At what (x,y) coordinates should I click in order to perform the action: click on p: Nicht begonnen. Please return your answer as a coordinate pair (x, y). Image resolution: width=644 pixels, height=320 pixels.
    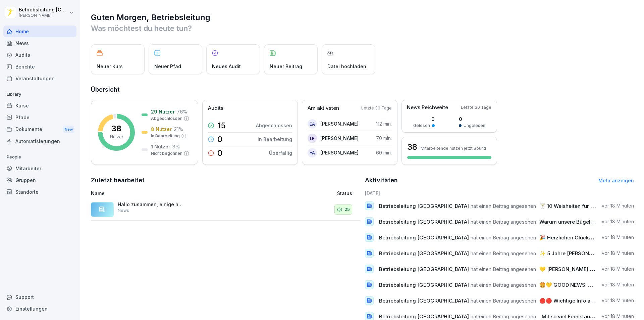
    Looking at the image, I should click on (167, 154).